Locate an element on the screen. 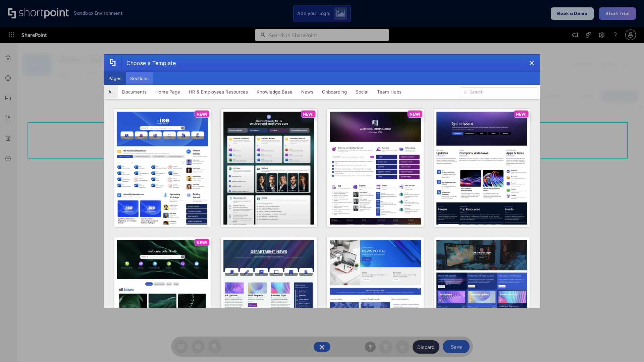  div: template selector is located at coordinates (322, 181).